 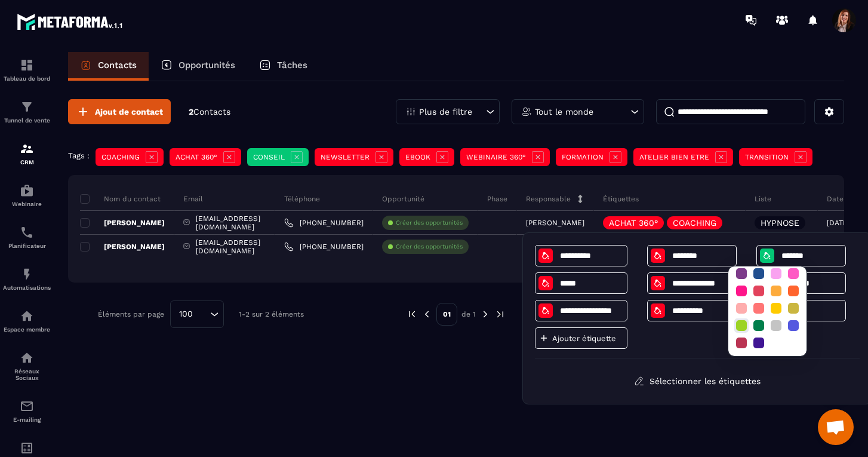 What do you see at coordinates (766, 157) in the screenshot?
I see `p: TRANSITION` at bounding box center [766, 157].